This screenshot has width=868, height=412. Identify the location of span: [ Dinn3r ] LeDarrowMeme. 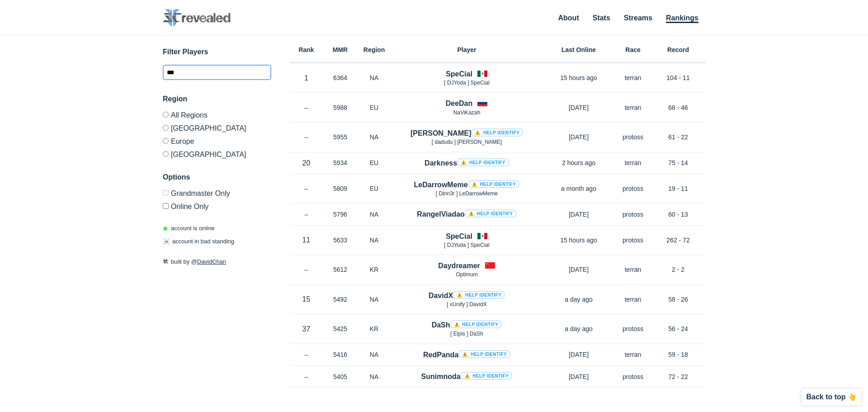
(467, 194).